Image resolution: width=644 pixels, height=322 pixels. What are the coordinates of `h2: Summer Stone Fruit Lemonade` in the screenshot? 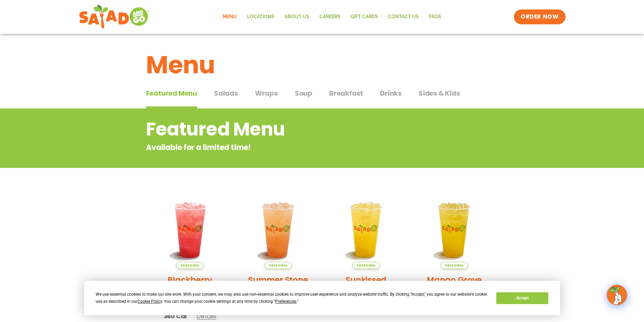 It's located at (278, 286).